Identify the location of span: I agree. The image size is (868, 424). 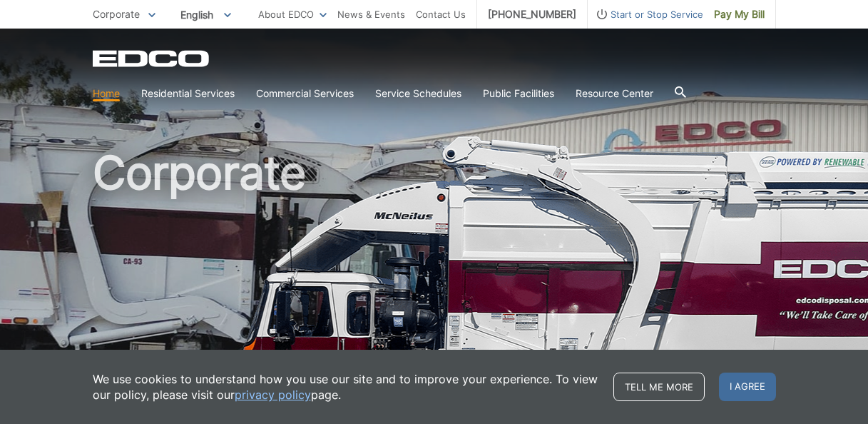
(747, 387).